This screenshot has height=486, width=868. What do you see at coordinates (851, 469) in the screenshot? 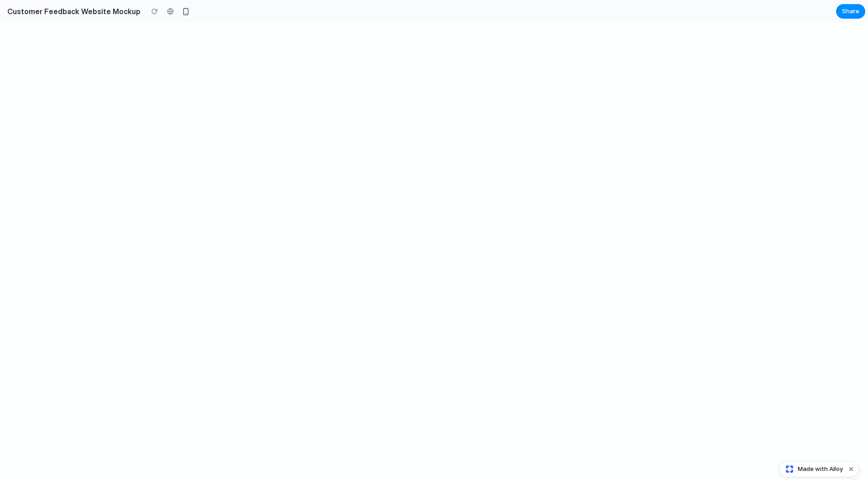
I see `button: Dismiss watermark` at bounding box center [851, 469].